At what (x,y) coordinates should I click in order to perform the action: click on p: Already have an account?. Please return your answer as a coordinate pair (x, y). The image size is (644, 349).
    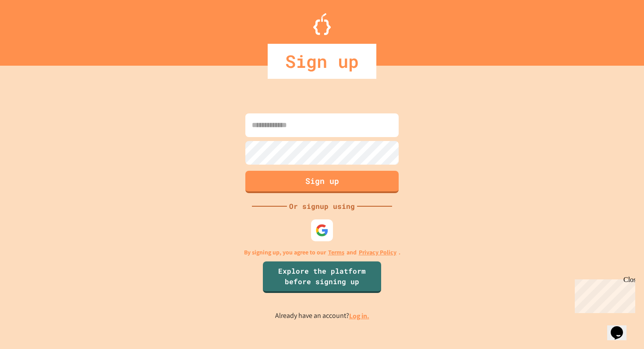
    Looking at the image, I should click on (322, 316).